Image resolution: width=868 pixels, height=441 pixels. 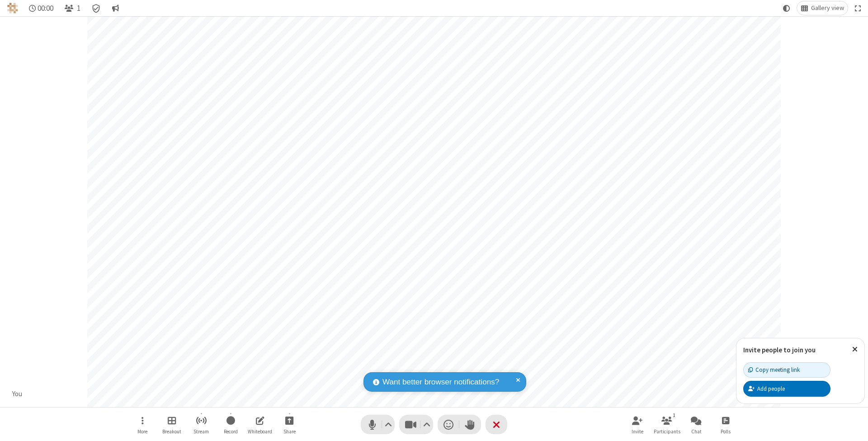 What do you see at coordinates (201, 432) in the screenshot?
I see `span: Stream` at bounding box center [201, 432].